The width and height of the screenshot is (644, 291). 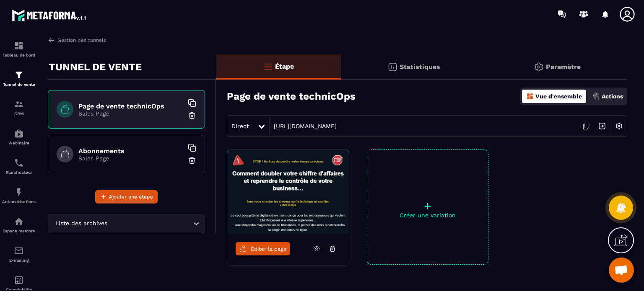 What do you see at coordinates (420, 67) in the screenshot?
I see `p: Statistiques` at bounding box center [420, 67].